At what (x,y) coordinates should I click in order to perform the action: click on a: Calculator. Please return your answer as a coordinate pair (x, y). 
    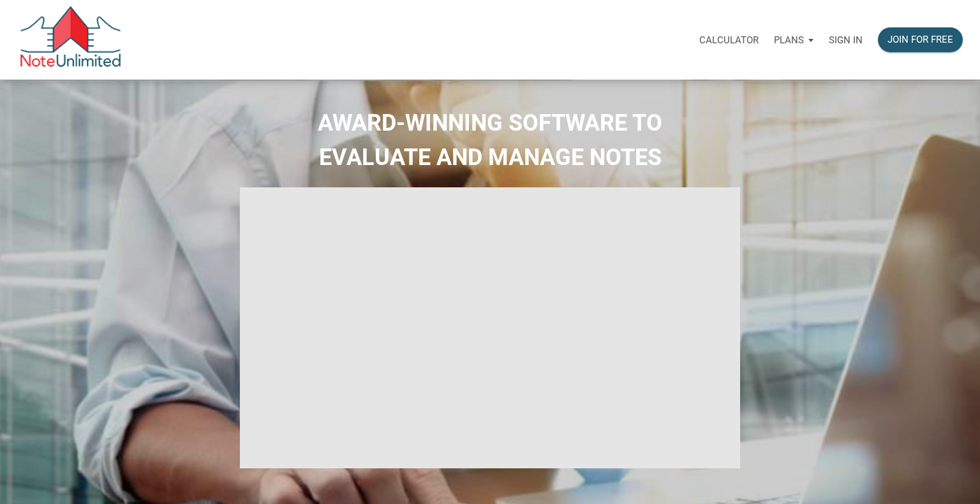
    Looking at the image, I should click on (728, 40).